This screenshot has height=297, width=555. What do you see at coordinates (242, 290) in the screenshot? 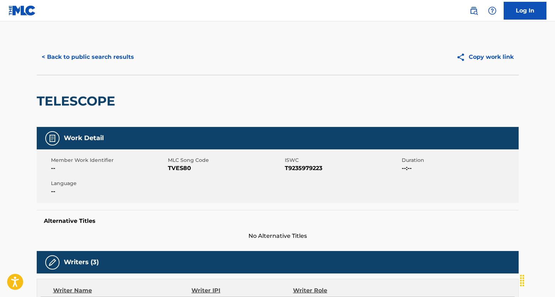
I see `div: Writer IPI` at bounding box center [242, 290].